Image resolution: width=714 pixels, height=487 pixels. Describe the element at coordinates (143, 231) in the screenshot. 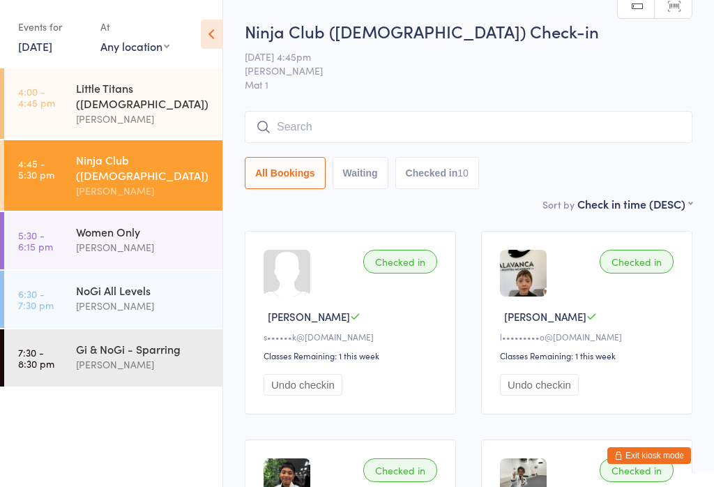

I see `div: Women Only` at that location.